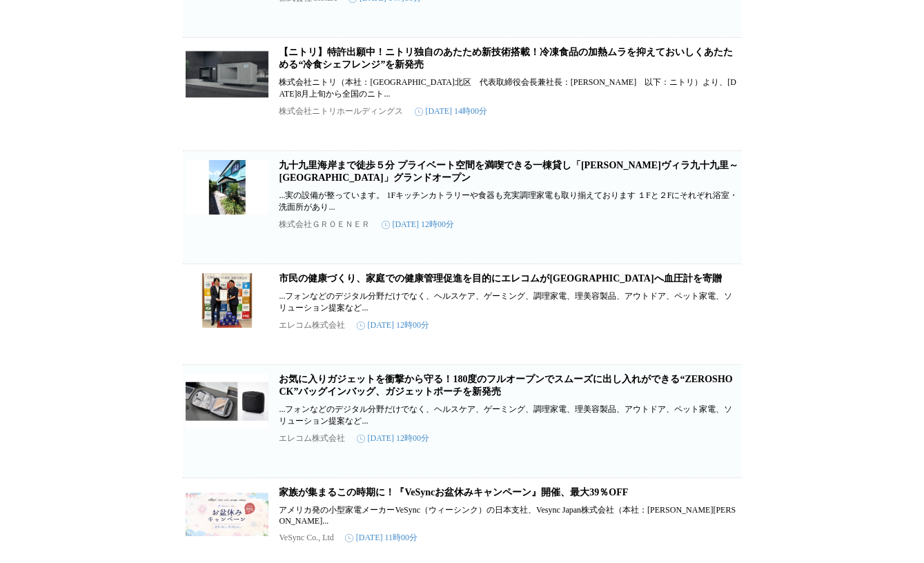 The height and width of the screenshot is (563, 924). What do you see at coordinates (325, 224) in the screenshot?
I see `p: 株式会社ＧＲＯＥＮＥＲ` at bounding box center [325, 224].